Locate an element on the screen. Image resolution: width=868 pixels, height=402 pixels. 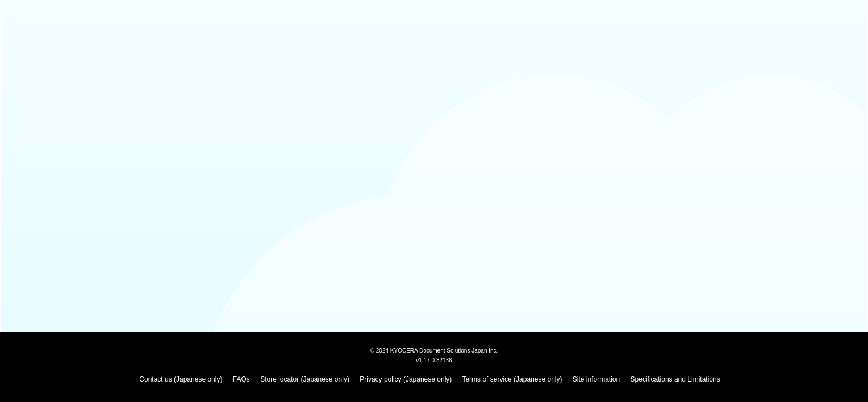
span: v1.17.0.32136 is located at coordinates (433, 360).